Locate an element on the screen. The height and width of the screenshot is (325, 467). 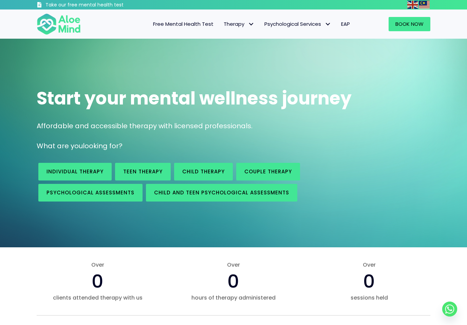
span: Start your mental wellness journey is located at coordinates (194, 98).